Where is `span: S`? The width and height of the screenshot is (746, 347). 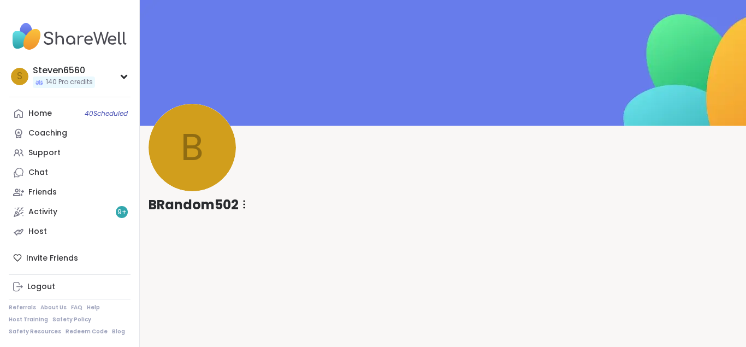 span: S is located at coordinates (20, 76).